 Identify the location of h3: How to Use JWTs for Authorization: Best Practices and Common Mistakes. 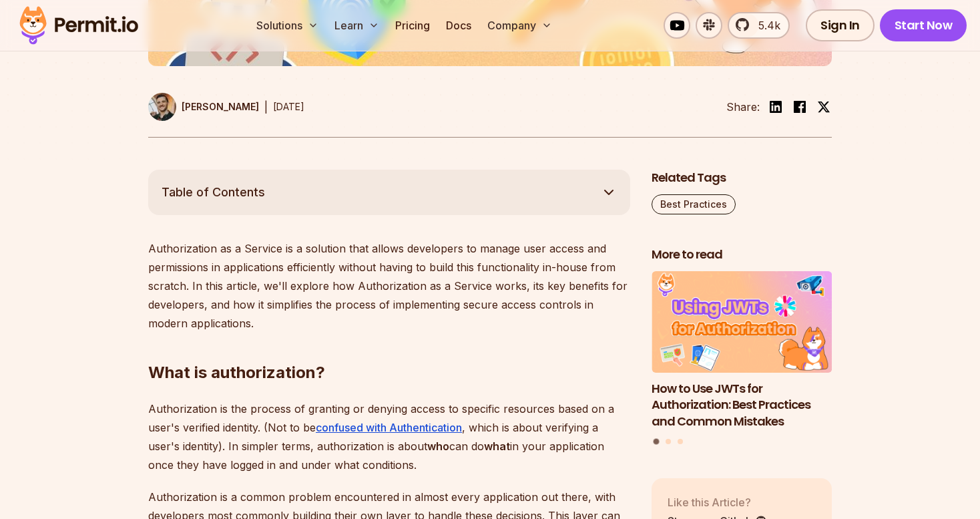
(742, 405).